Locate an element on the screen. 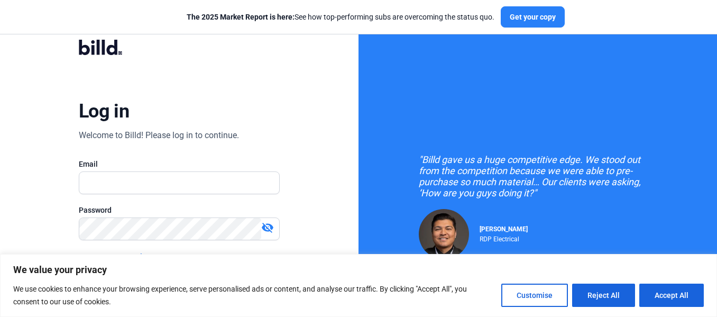 The width and height of the screenshot is (717, 317). p: We value your privacy is located at coordinates (359, 270).